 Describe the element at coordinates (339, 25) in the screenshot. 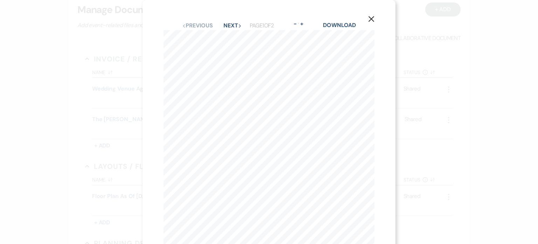

I see `a: Download` at that location.